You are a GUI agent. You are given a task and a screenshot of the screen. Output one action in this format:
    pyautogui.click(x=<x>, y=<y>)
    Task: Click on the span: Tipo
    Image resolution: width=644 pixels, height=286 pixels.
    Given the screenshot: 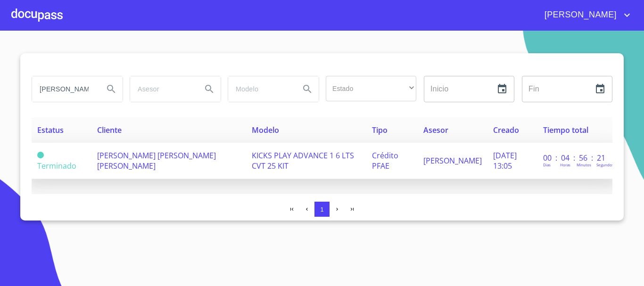 What is the action you would take?
    pyautogui.click(x=379, y=130)
    